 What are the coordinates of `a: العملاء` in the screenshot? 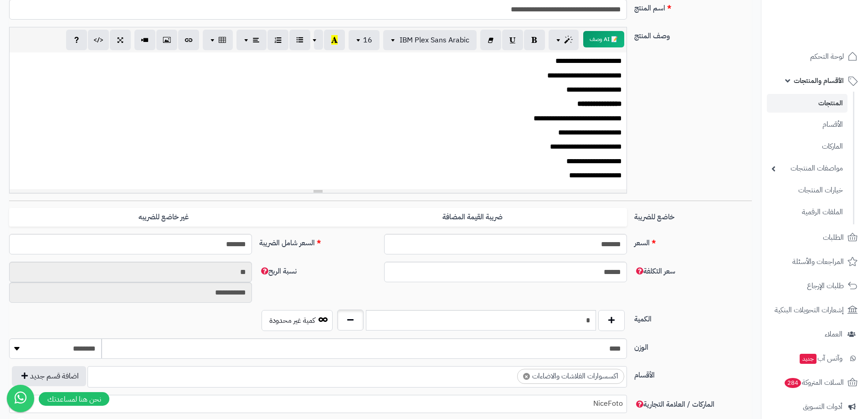 It's located at (815, 335).